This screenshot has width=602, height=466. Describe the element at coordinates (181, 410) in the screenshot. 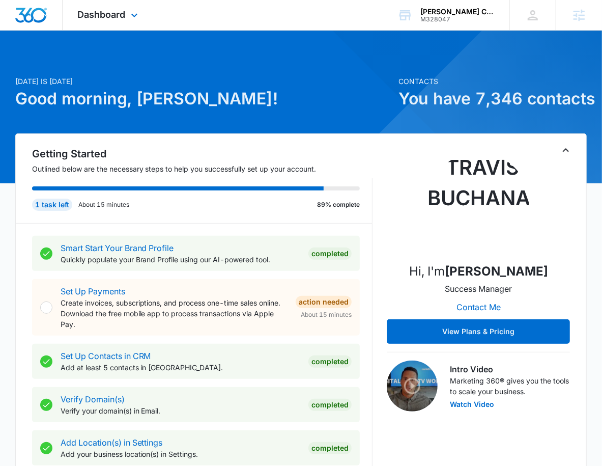

I see `p: Verify your domain(s) in Email.` at that location.